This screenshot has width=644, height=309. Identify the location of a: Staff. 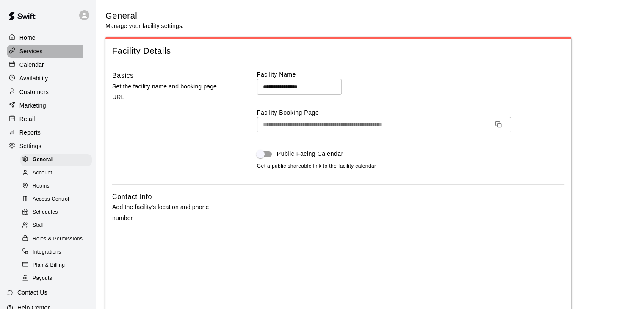
(58, 225).